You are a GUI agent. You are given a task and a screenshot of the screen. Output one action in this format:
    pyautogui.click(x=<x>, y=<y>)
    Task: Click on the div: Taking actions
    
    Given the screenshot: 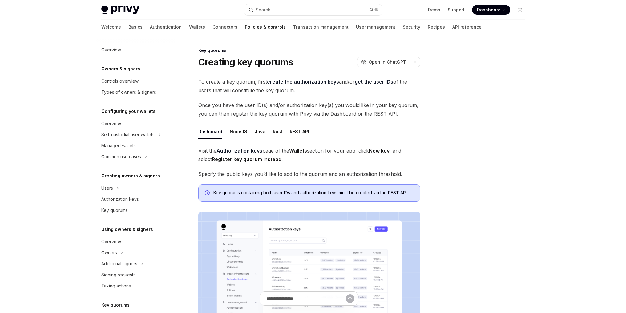 What is the action you would take?
    pyautogui.click(x=116, y=286)
    